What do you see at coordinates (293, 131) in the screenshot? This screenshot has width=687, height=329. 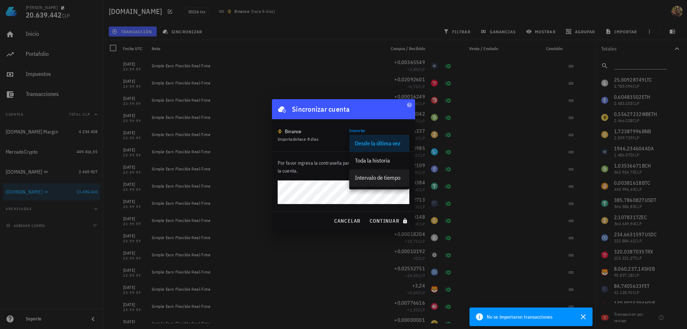 I see `div: Binance` at bounding box center [293, 131].